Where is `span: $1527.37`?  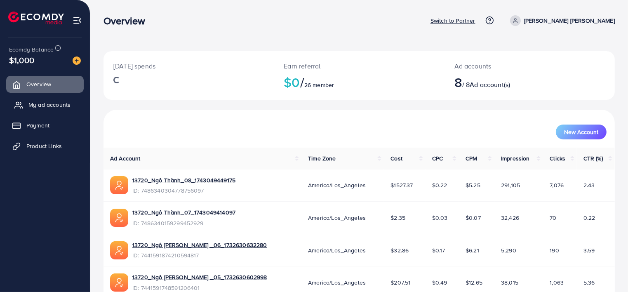
span: $1527.37 is located at coordinates (402, 185).